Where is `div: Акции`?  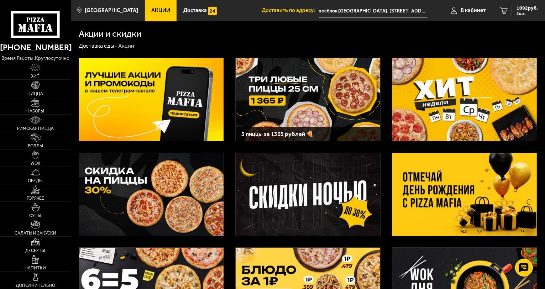 div: Акции is located at coordinates (126, 46).